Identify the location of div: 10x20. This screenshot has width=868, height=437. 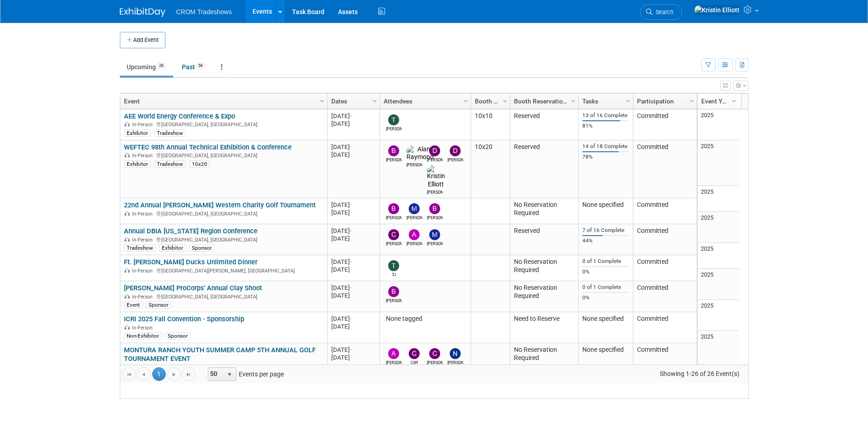
(199, 164).